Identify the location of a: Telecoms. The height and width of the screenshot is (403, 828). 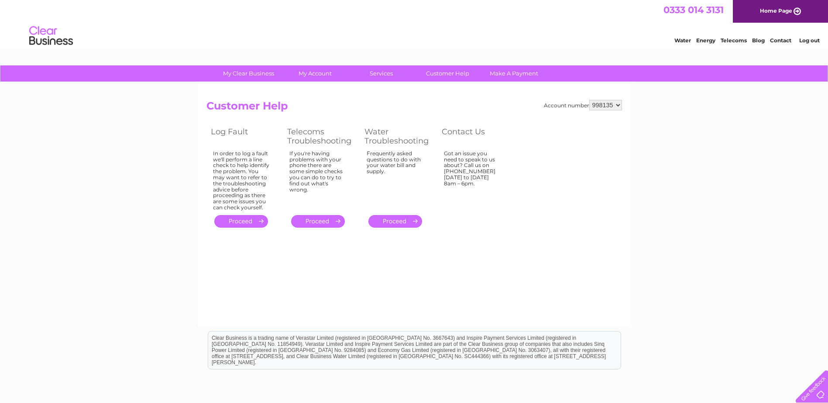
(734, 40).